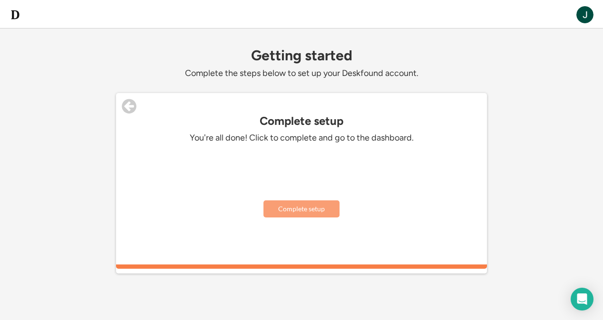 This screenshot has width=603, height=320. Describe the element at coordinates (582, 299) in the screenshot. I see `div: Open Intercom Messenger` at that location.